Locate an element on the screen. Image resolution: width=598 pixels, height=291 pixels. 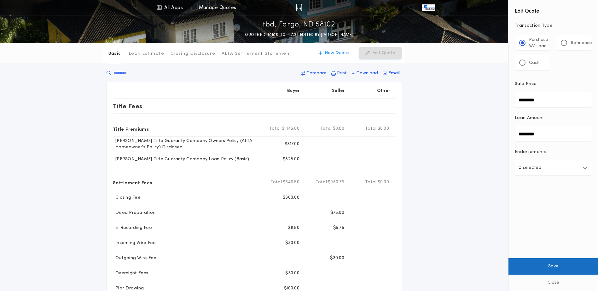
p: Download is located at coordinates (367, 73).